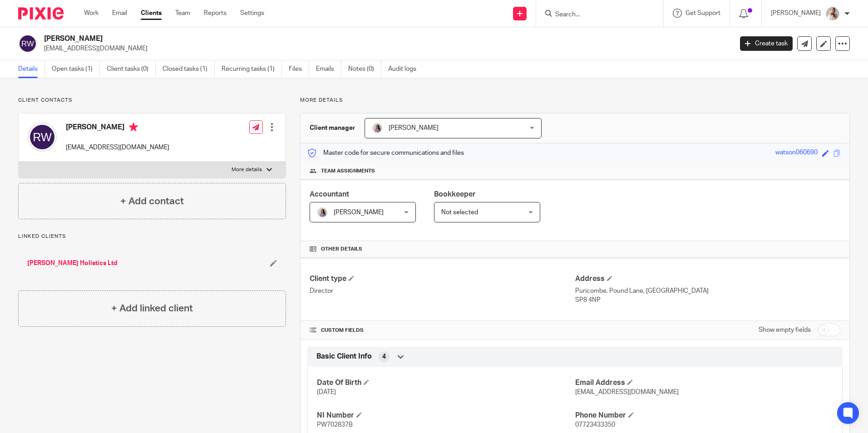 Image resolution: width=868 pixels, height=433 pixels. What do you see at coordinates (182, 13) in the screenshot?
I see `a: Team` at bounding box center [182, 13].